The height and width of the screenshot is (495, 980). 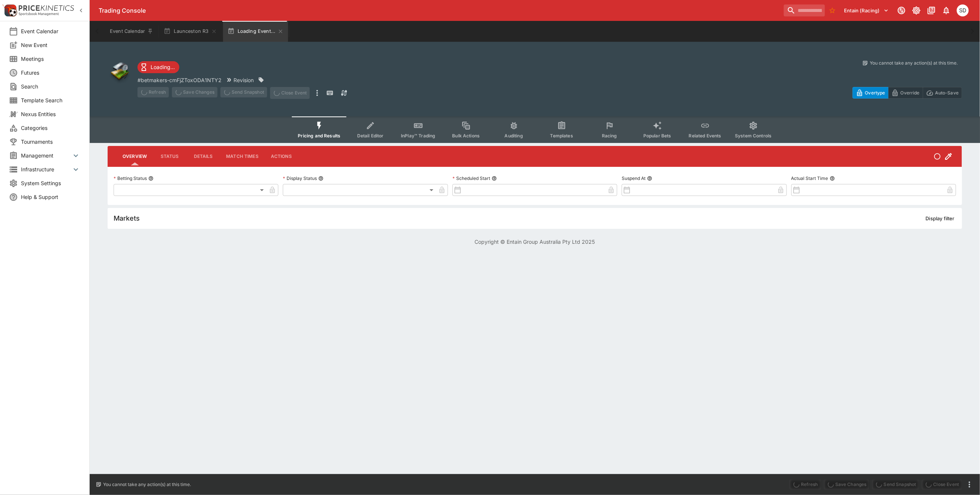 What do you see at coordinates (370, 136) in the screenshot?
I see `span: Detail Editor` at bounding box center [370, 136].